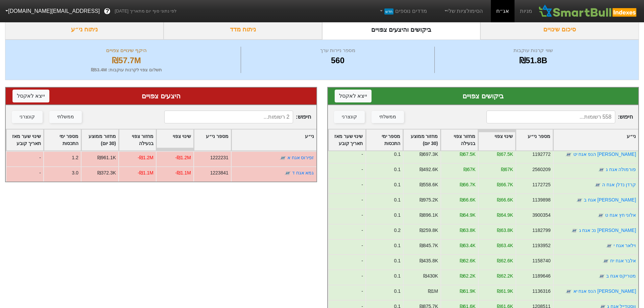 This screenshot has width=644, height=308. What do you see at coordinates (75, 173) in the screenshot?
I see `div: 3.0` at bounding box center [75, 173].